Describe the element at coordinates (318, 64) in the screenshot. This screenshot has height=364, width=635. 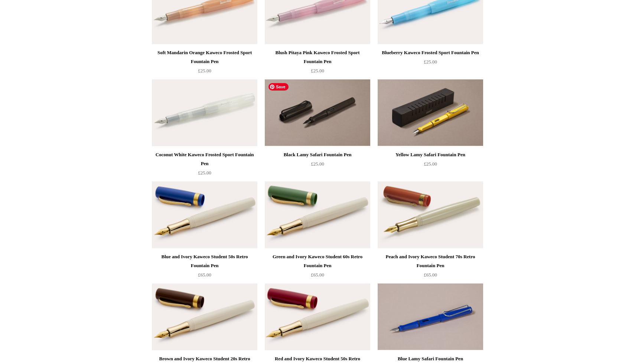
I see `a: Blush Pitaya Pink Kaweco Frosted Sport Fountain Pen £25.00` at that location.